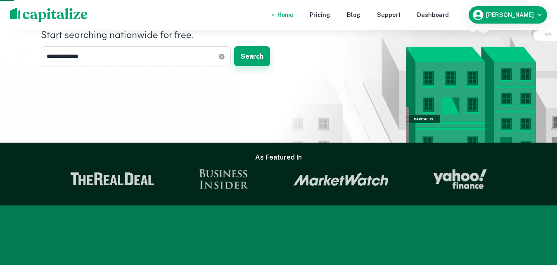 Image resolution: width=557 pixels, height=265 pixels. I want to click on div: Dashboard, so click(433, 15).